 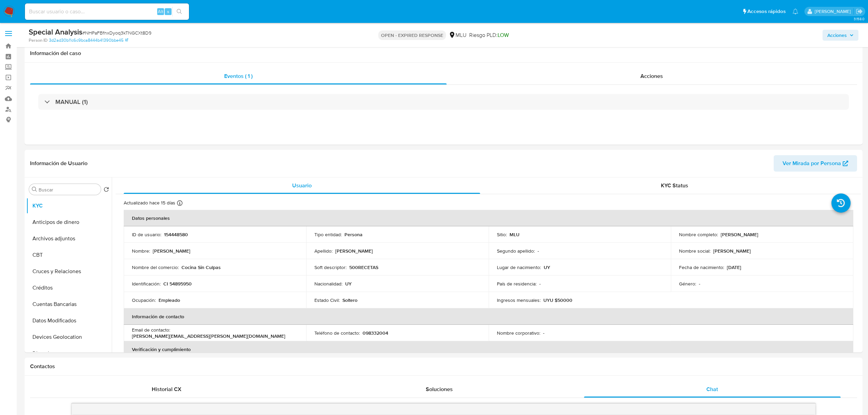 What do you see at coordinates (69, 321) in the screenshot?
I see `button: Datos Modificados` at bounding box center [69, 321].